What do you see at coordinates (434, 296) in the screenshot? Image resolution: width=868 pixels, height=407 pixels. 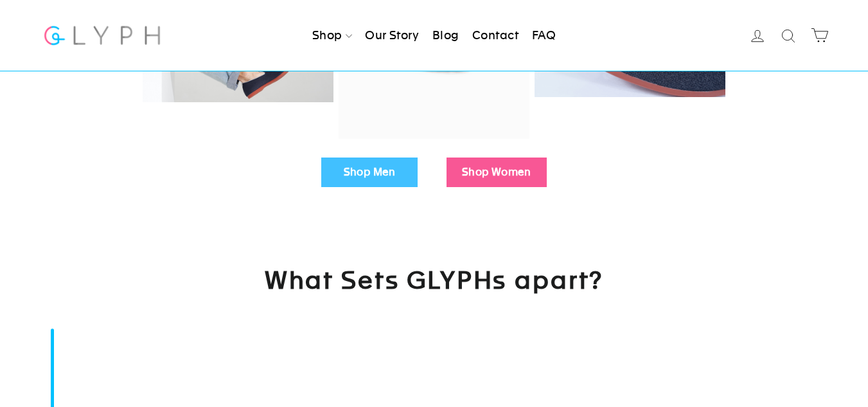 I see `h2: What Sets GLYPHs apart?` at bounding box center [434, 296].